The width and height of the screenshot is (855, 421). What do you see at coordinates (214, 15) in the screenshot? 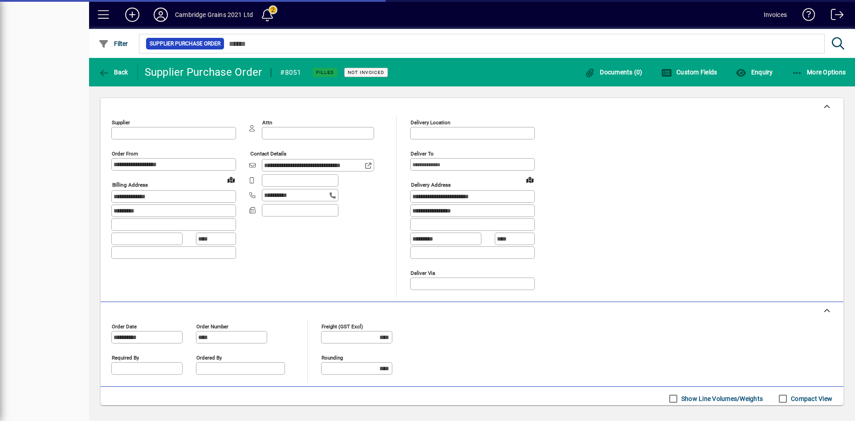
I see `div: Cambridge Grains 2021 Ltd` at bounding box center [214, 15].